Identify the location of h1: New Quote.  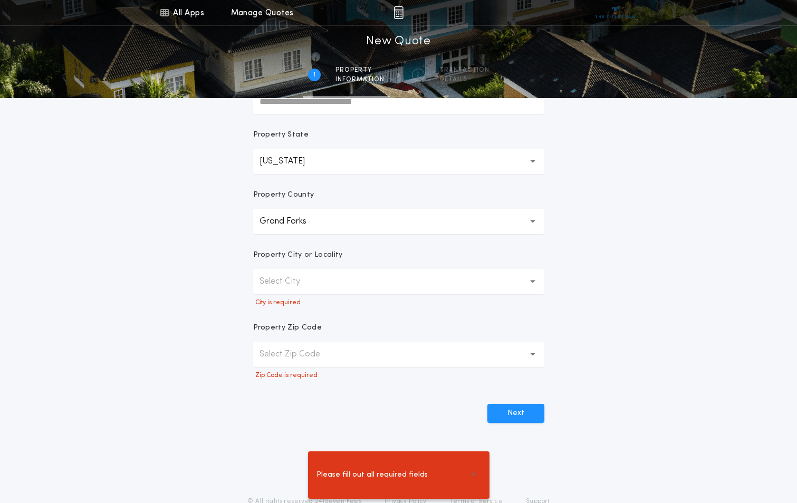
(398, 42).